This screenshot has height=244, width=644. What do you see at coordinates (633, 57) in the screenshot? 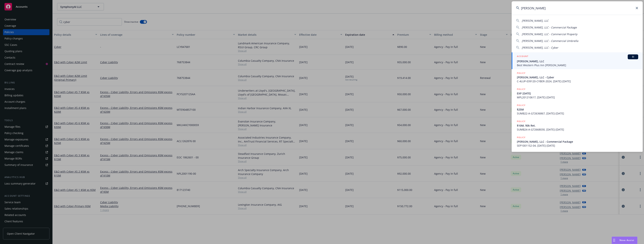
I see `span: BI` at bounding box center [633, 57].